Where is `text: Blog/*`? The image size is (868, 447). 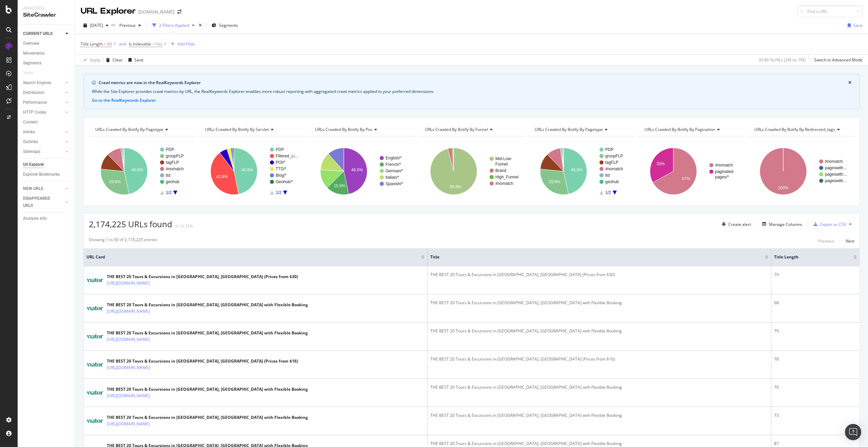
text: Blog/* is located at coordinates (281, 175).